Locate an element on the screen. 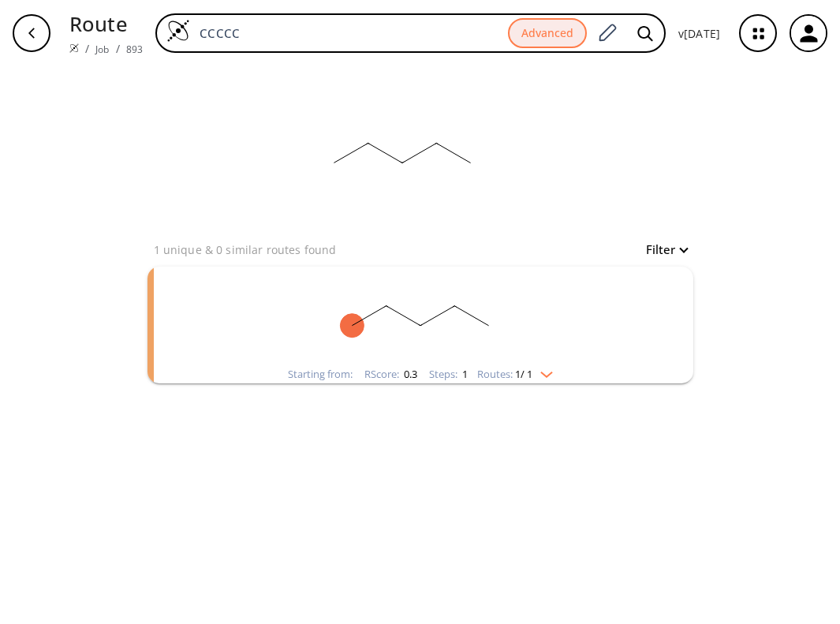 This screenshot has width=840, height=624. img: Logo Spaya is located at coordinates (178, 30).